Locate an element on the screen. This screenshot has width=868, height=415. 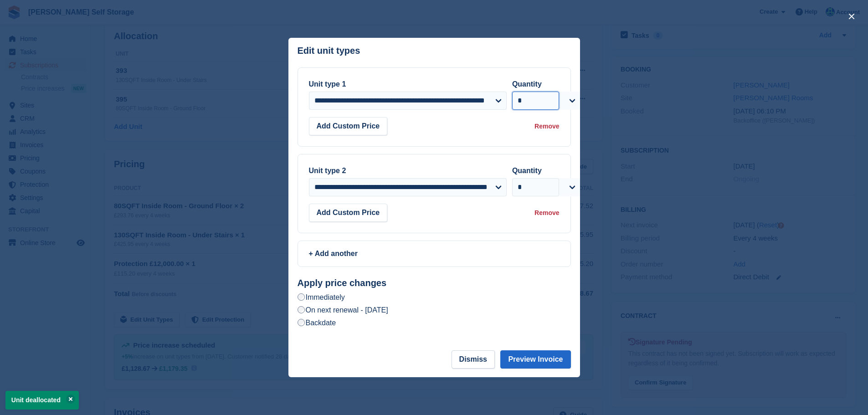
a: + Add another is located at coordinates (434, 254).